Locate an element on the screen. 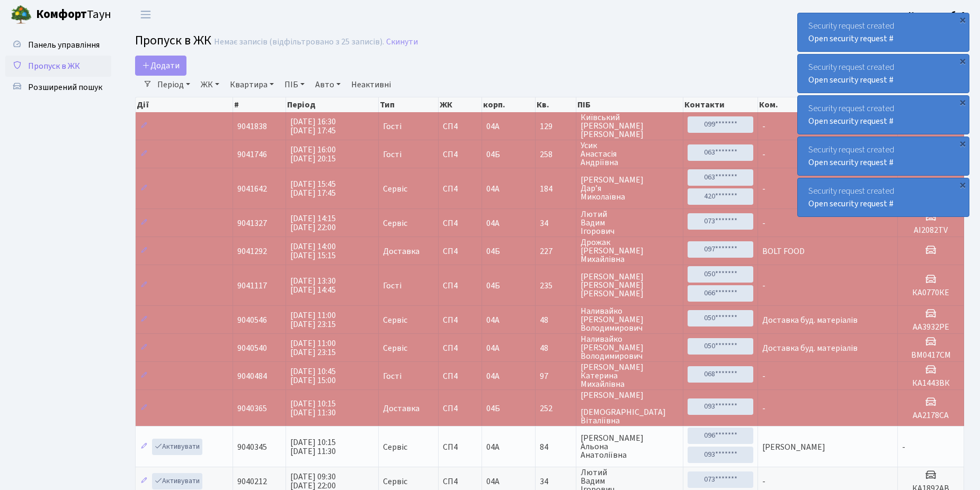 The image size is (980, 490). a: Розширений пошук is located at coordinates (58, 88).